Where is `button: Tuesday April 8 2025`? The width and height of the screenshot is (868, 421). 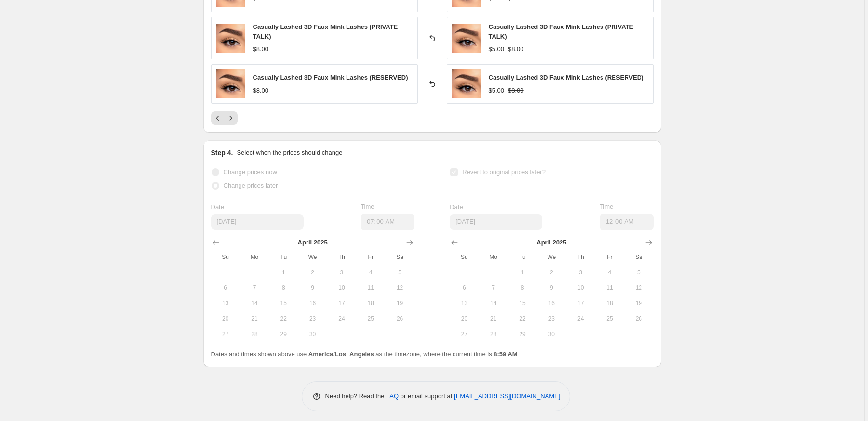 button: Tuesday April 8 2025 is located at coordinates (523, 287).